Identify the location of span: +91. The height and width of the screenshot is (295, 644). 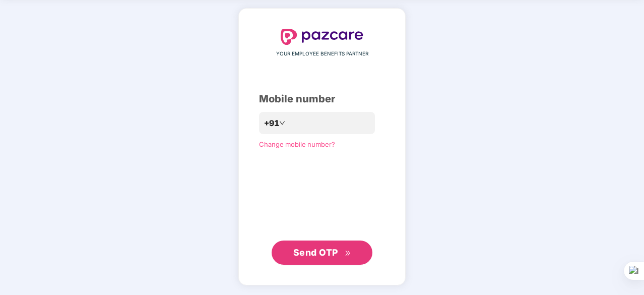
(272, 123).